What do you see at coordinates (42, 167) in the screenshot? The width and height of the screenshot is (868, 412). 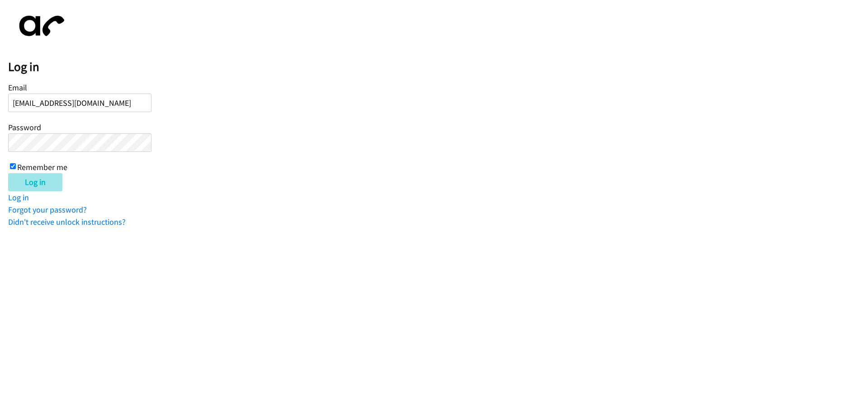 I see `label: Remember me` at bounding box center [42, 167].